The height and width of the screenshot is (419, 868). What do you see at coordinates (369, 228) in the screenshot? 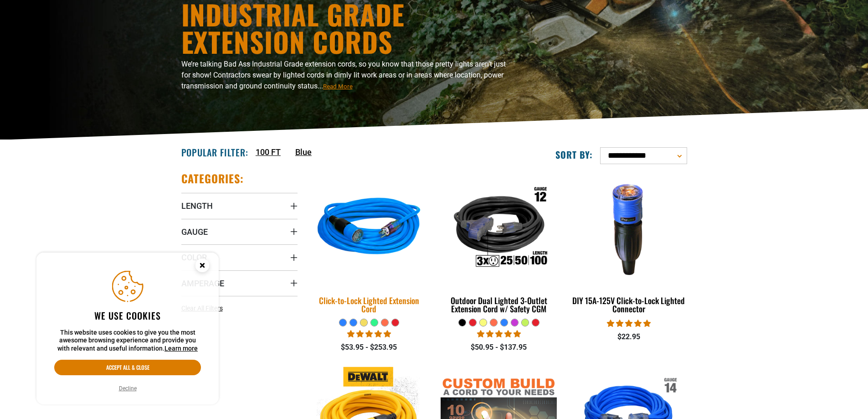
I see `img: blue` at bounding box center [369, 228].